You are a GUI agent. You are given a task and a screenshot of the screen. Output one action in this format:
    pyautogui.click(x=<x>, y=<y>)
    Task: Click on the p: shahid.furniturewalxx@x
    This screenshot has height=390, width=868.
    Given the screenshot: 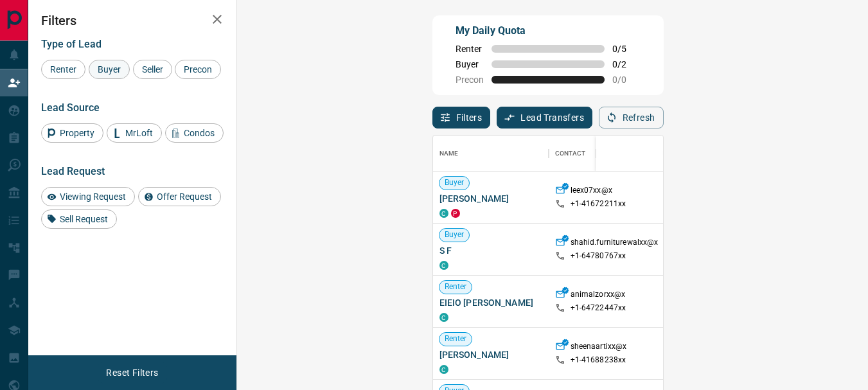 What is the action you would take?
    pyautogui.click(x=615, y=243)
    